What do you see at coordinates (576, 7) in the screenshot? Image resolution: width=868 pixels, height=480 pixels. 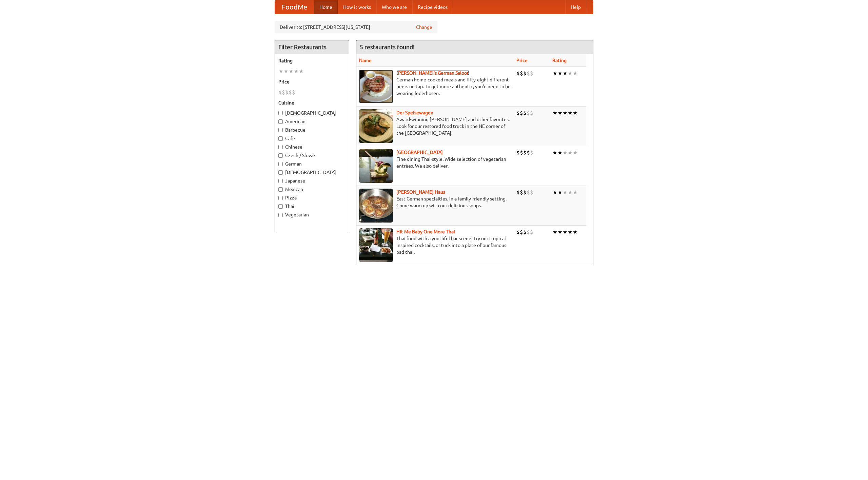 I see `a: Help` at bounding box center [576, 7].